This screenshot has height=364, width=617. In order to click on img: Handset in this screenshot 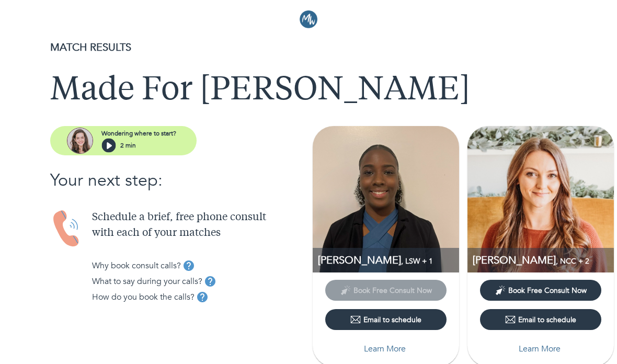, I will do `click(67, 228)`.